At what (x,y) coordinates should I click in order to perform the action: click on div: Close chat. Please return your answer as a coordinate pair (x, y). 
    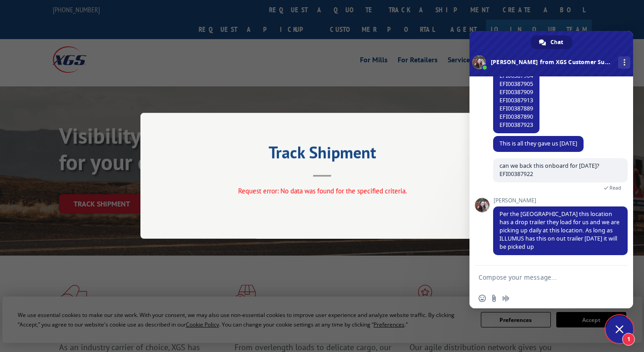
    Looking at the image, I should click on (619, 329).